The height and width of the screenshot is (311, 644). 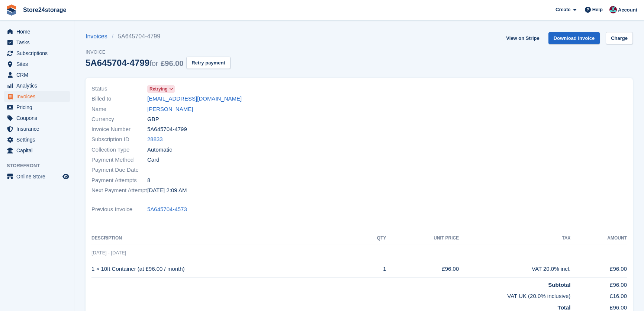 What do you see at coordinates (613, 10) in the screenshot?
I see `img: George` at bounding box center [613, 10].